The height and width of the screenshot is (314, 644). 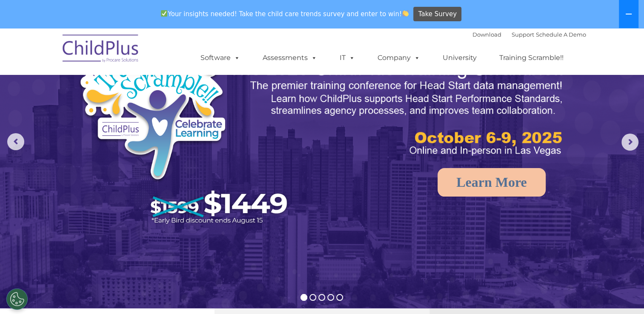 I want to click on span: Your insights needed! Take the child care trends survey and enter to win!, so click(x=285, y=14).